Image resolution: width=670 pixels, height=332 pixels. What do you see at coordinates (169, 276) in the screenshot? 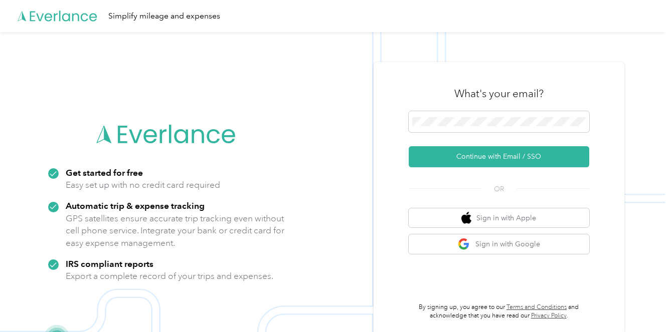
I see `p: Export a complete record of your trips and expenses.` at bounding box center [169, 276].